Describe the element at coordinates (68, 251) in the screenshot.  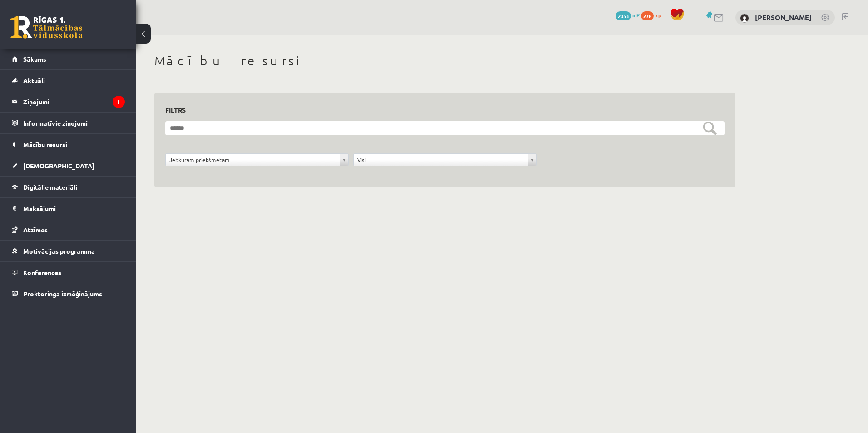
I see `a: Motivācijas programma` at that location.